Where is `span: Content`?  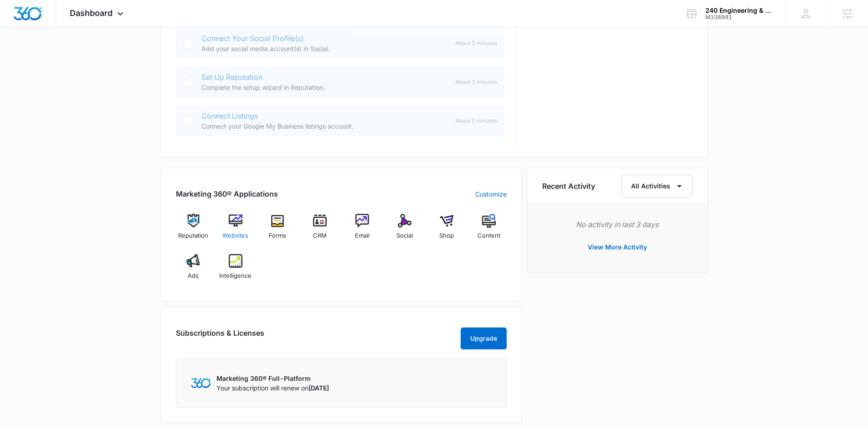 span: Content is located at coordinates (489, 236).